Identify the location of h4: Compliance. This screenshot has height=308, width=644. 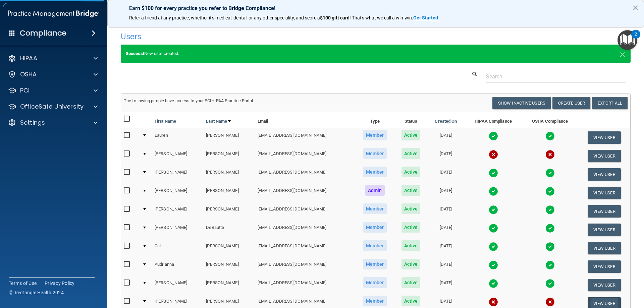
(43, 33).